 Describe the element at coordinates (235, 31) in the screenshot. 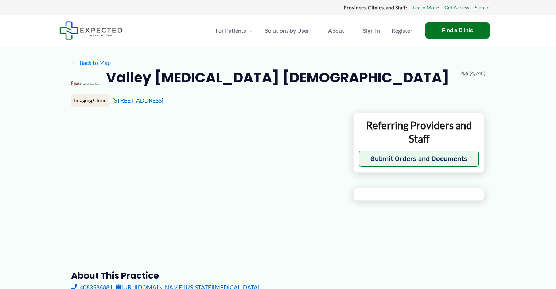

I see `a: For PatientsMenu Toggle` at that location.